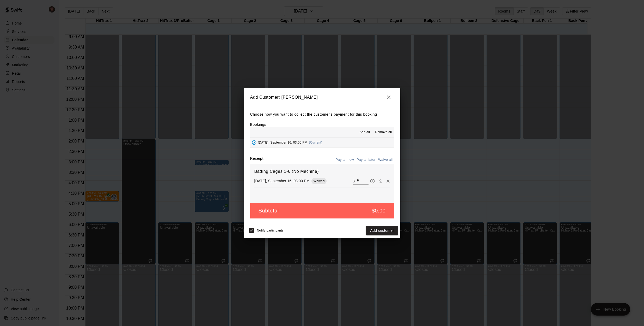 The image size is (644, 326). Describe the element at coordinates (269, 211) in the screenshot. I see `h5: Subtotal` at that location.